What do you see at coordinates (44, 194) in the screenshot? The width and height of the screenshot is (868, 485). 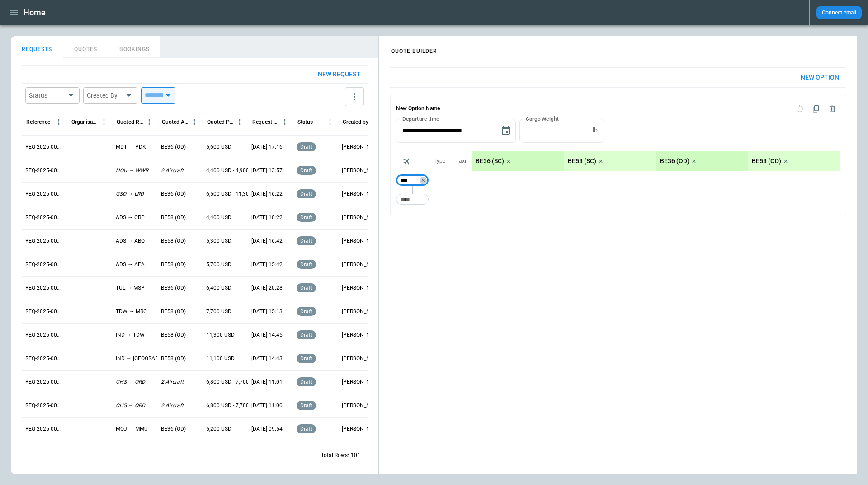 I see `p: REQ-2025-000251` at bounding box center [44, 194].